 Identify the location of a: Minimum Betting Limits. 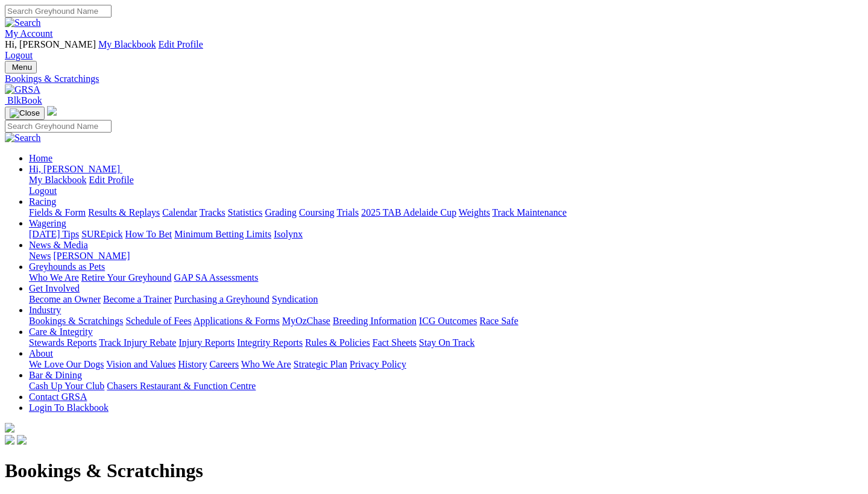
(222, 234).